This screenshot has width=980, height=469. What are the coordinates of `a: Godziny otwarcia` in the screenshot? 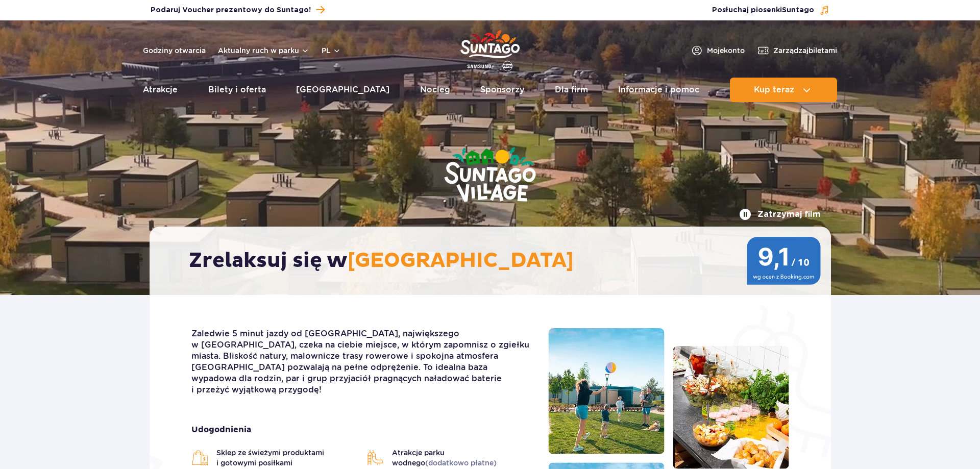 It's located at (174, 51).